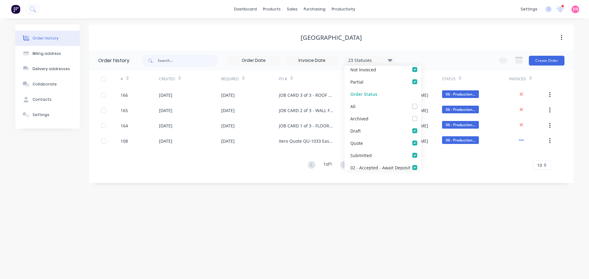 Image resolution: width=589 pixels, height=279 pixels. What do you see at coordinates (575, 9) in the screenshot?
I see `span: DN` at bounding box center [575, 9].